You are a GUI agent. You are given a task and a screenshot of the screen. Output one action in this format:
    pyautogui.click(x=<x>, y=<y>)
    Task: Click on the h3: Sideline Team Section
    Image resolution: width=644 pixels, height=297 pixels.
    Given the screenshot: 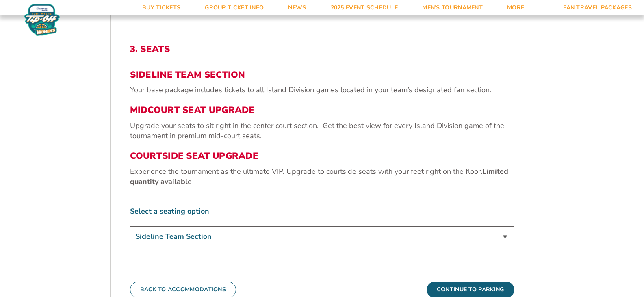 What is the action you would take?
    pyautogui.click(x=322, y=75)
    